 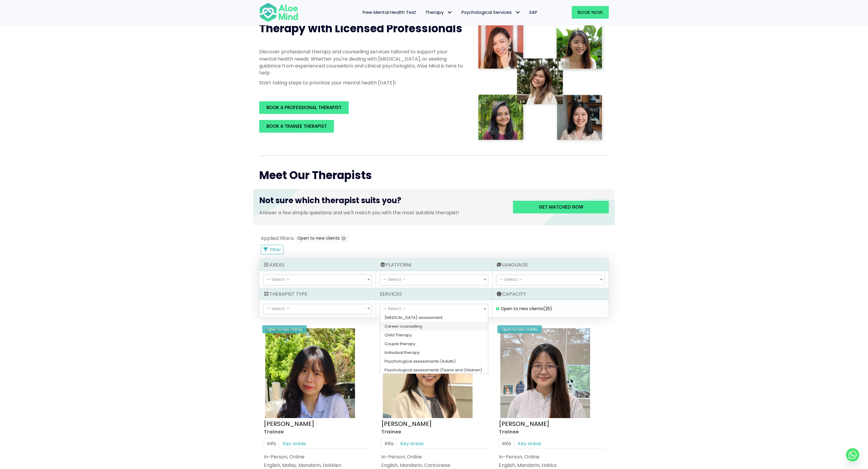 I want to click on span: Applied filters:, so click(x=278, y=238).